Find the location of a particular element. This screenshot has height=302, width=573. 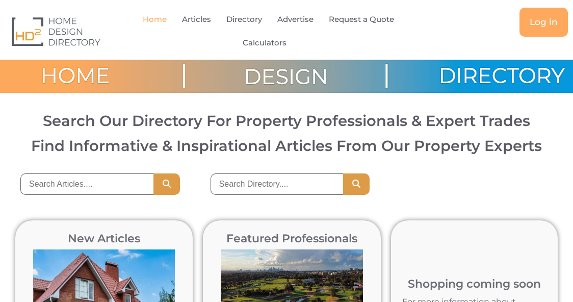

h3: Find Informative & Inspirational Articles From Our Property Experts is located at coordinates (287, 145).